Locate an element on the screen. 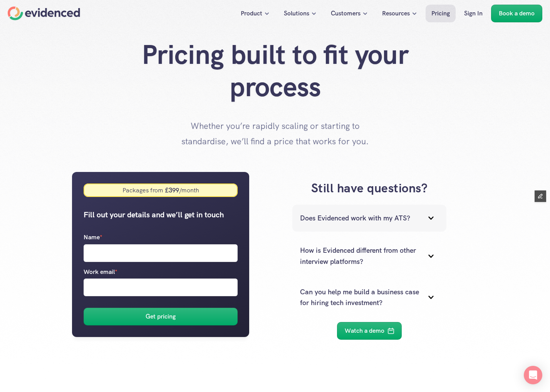 The image size is (550, 392). h1: Pricing built to fit your process is located at coordinates (275, 71).